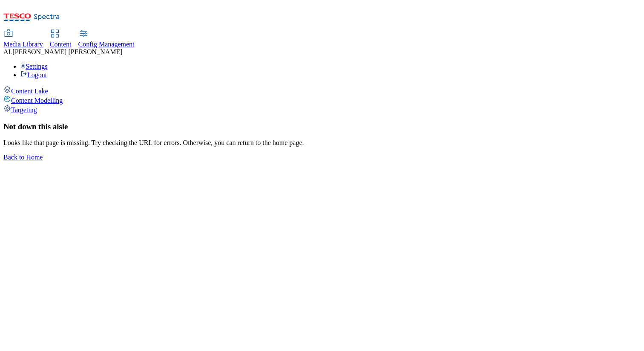 The width and height of the screenshot is (644, 351). I want to click on span: Config Management, so click(106, 44).